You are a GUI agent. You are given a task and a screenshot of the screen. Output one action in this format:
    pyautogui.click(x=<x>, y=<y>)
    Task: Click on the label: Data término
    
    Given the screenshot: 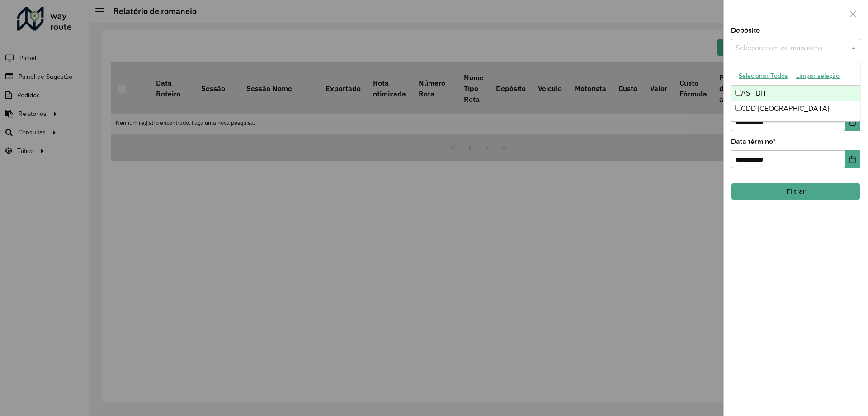 What is the action you would take?
    pyautogui.click(x=753, y=142)
    